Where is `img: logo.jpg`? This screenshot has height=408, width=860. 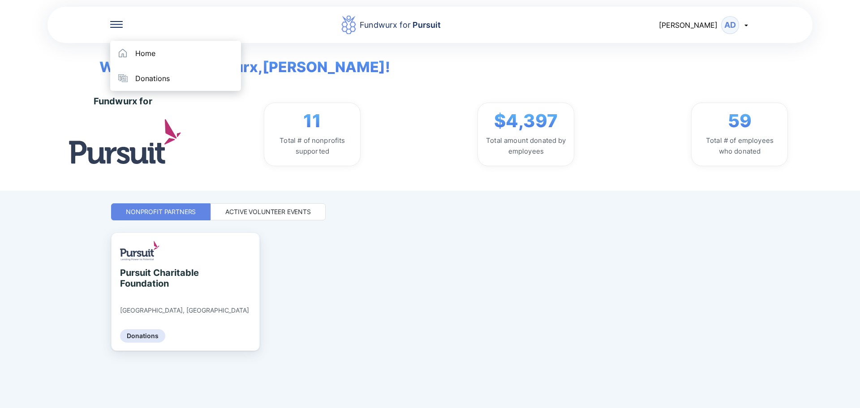
img: logo.jpg is located at coordinates (125, 141).